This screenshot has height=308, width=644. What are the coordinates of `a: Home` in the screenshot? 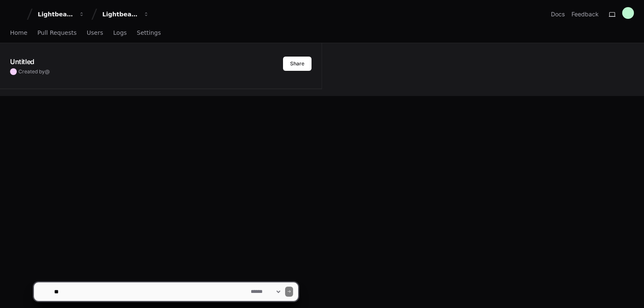 It's located at (18, 33).